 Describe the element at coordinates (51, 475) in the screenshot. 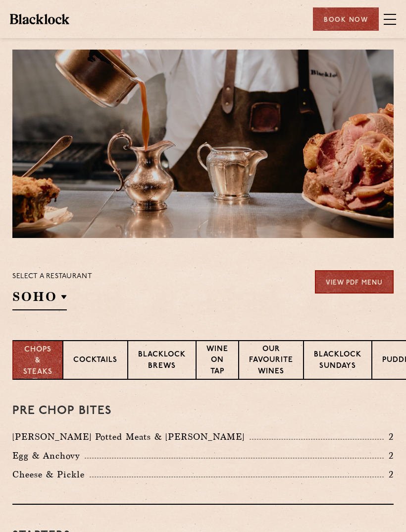

I see `p: Cheese & Pickle` at that location.